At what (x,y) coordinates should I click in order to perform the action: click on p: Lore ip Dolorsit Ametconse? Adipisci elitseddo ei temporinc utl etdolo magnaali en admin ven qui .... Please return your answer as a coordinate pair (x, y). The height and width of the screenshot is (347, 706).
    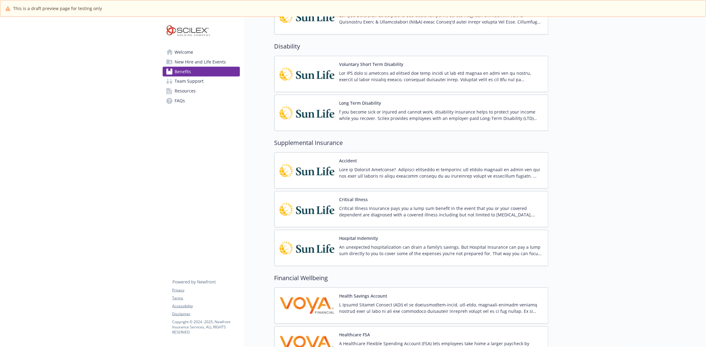
    Looking at the image, I should click on (442, 173).